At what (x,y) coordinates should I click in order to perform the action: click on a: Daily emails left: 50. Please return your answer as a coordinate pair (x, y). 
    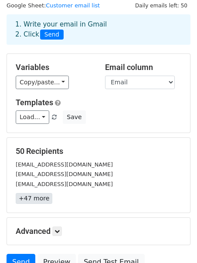
    Looking at the image, I should click on (161, 5).